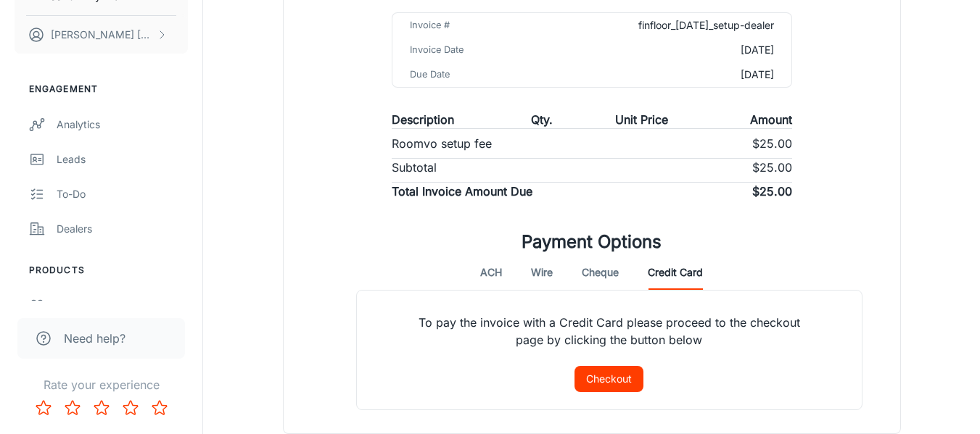 Image resolution: width=980 pixels, height=434 pixels. I want to click on button: Credit Card, so click(675, 272).